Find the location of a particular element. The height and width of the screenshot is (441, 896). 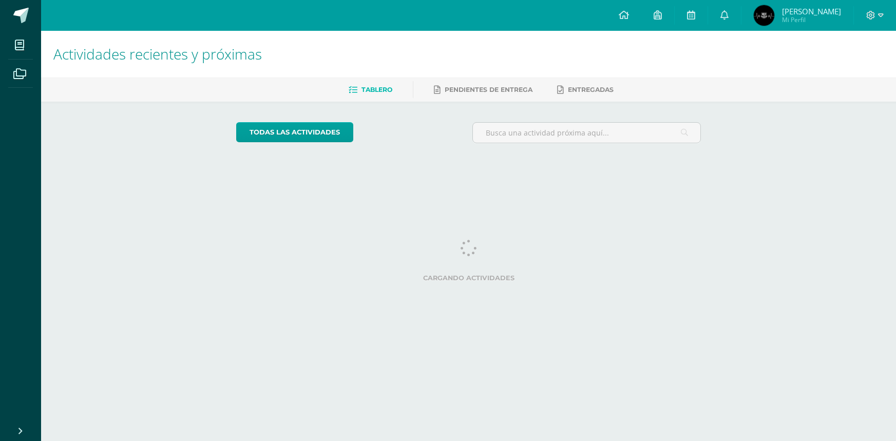

a: Tablero is located at coordinates (370, 90).